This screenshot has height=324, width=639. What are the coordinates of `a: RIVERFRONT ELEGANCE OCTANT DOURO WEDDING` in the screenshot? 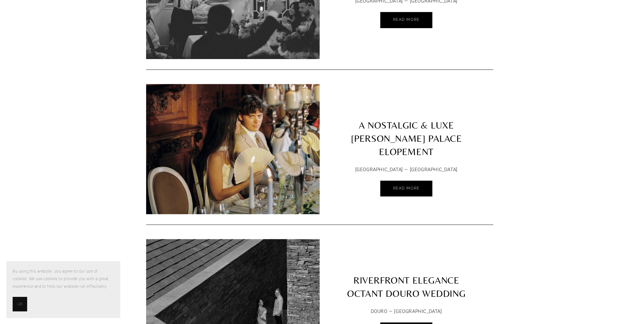 It's located at (406, 271).